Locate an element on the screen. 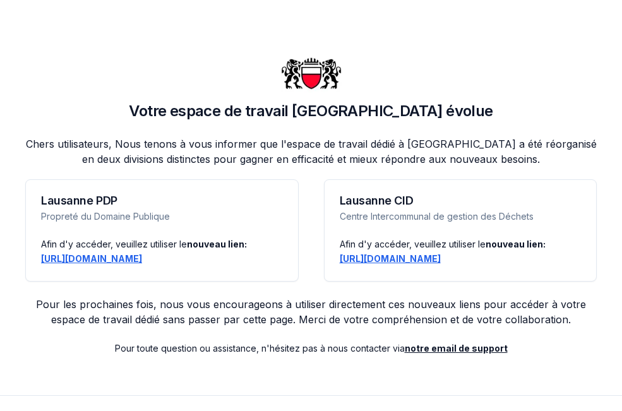 This screenshot has width=622, height=411. a: notre email de support is located at coordinates (456, 348).